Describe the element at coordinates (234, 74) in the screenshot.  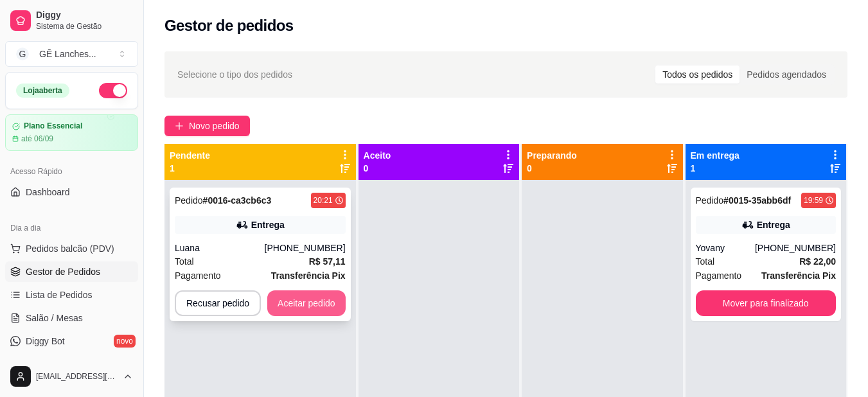
I see `span: Selecione o tipo dos pedidos` at that location.